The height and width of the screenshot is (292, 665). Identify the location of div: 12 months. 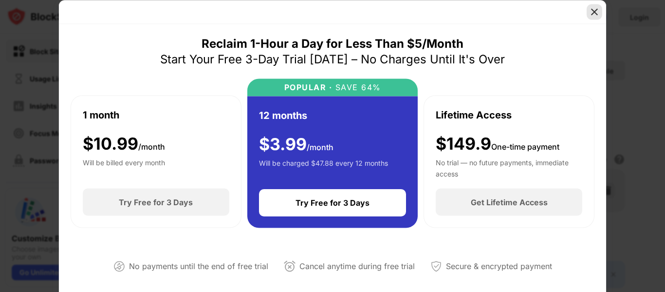
(283, 115).